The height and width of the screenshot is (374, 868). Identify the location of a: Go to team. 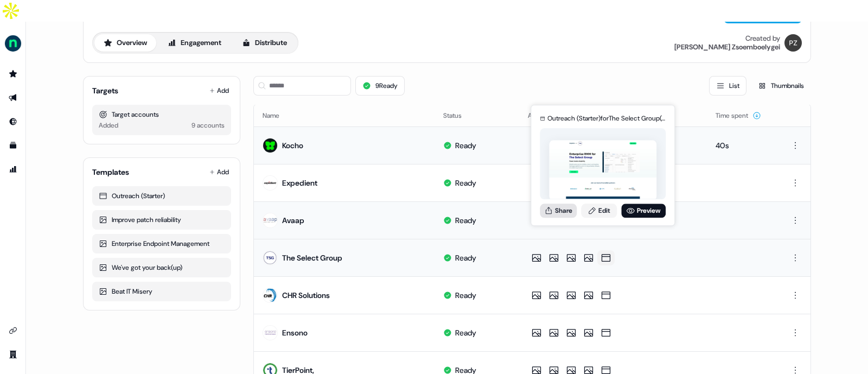
(13, 354).